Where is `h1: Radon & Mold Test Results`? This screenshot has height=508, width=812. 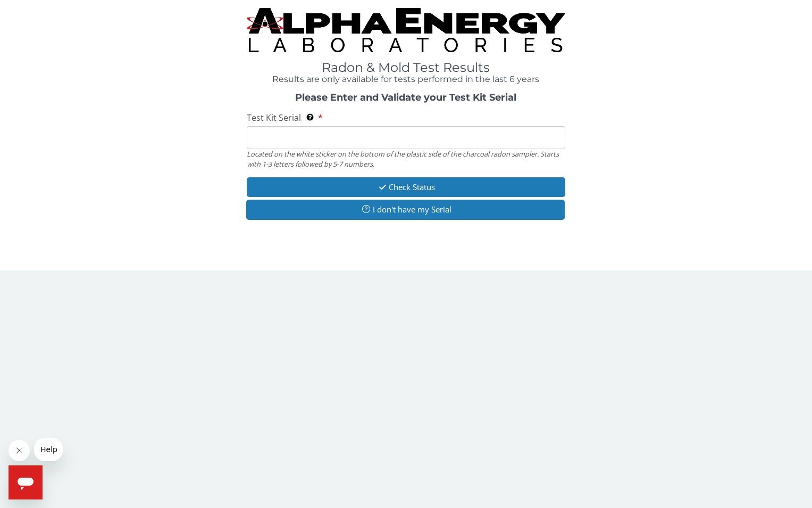 h1: Radon & Mold Test Results is located at coordinates (406, 67).